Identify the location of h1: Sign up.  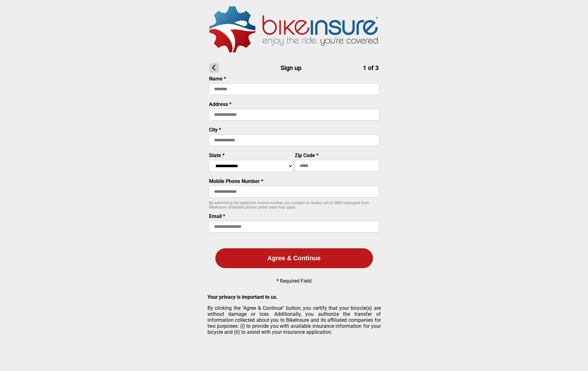
(294, 68).